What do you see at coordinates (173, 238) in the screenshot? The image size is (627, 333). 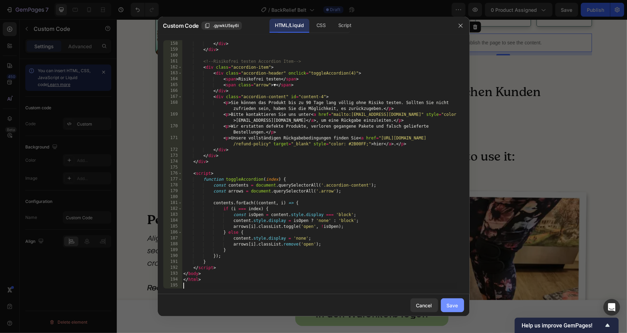 I see `div: 187` at bounding box center [173, 238].